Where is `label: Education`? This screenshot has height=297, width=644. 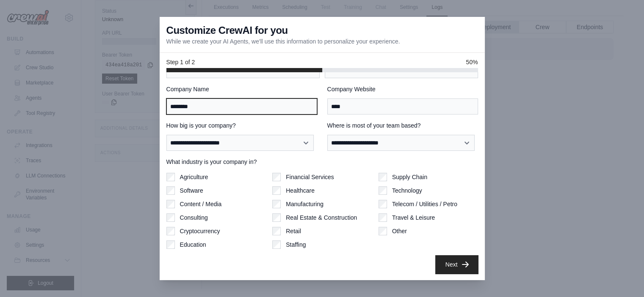
label: Education is located at coordinates (193, 245).